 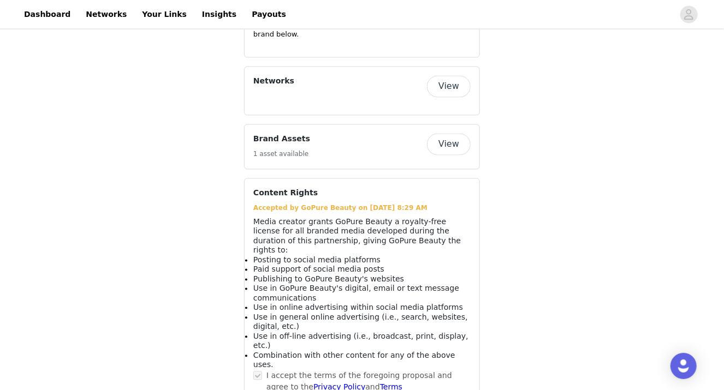 I want to click on span: Posting to social media platforms, so click(x=317, y=260).